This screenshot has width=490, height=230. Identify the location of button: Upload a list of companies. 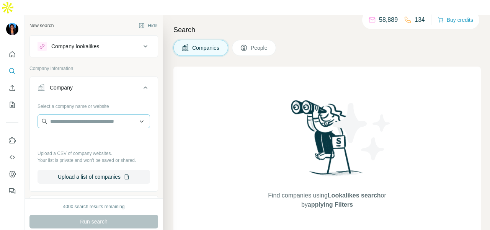
(94, 177).